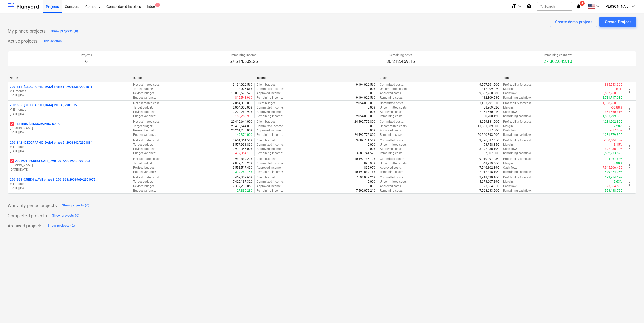 The height and width of the screenshot is (323, 644). Describe the element at coordinates (489, 172) in the screenshot. I see `p: 2,012,415.10€` at that location.